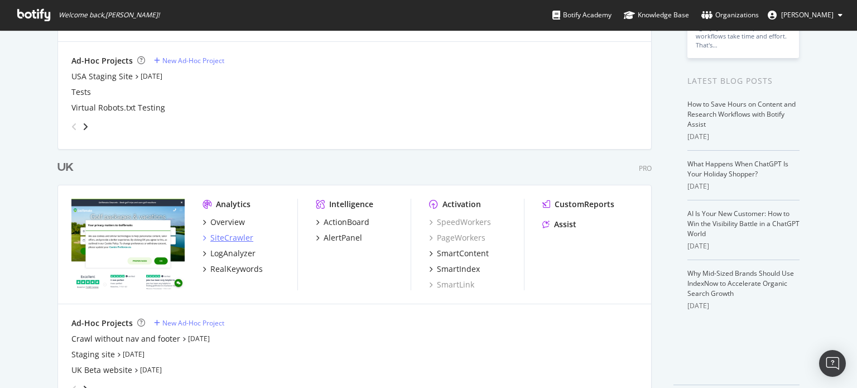  I want to click on div: PageWorkers, so click(457, 238).